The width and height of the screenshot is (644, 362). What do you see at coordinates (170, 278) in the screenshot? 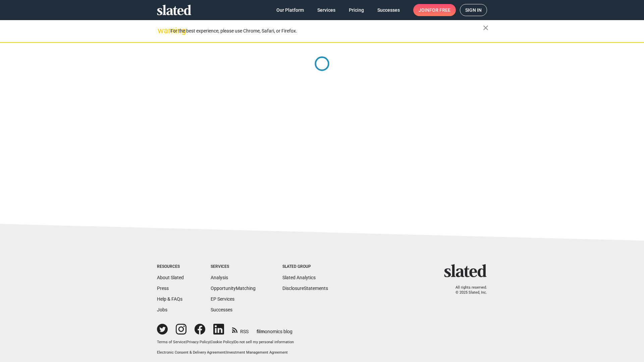
I see `a: About Slated` at bounding box center [170, 278].